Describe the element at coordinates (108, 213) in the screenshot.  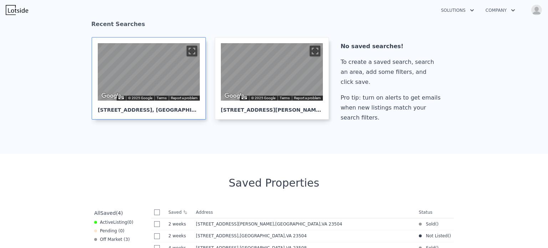
I see `div: All ( 4 )` at that location.